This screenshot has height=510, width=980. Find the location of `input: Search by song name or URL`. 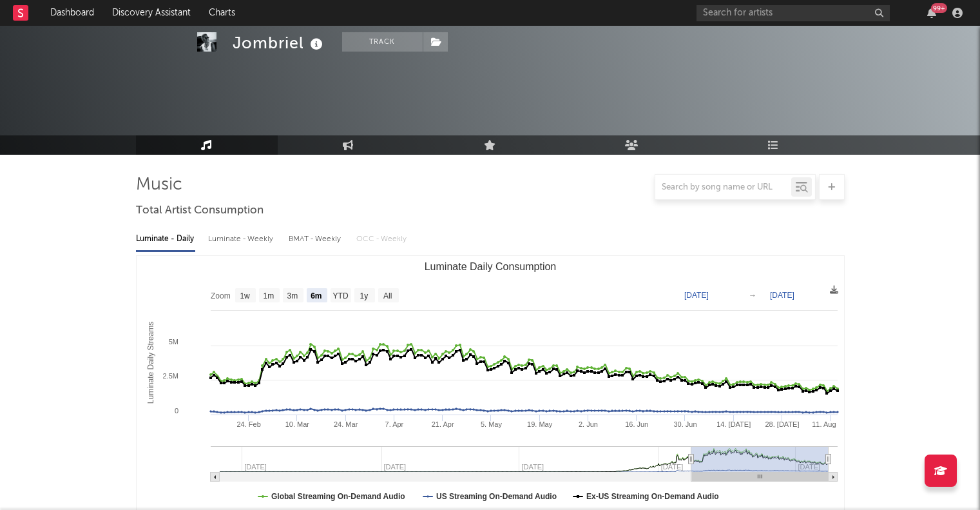

input: Search by song name or URL is located at coordinates (723, 187).